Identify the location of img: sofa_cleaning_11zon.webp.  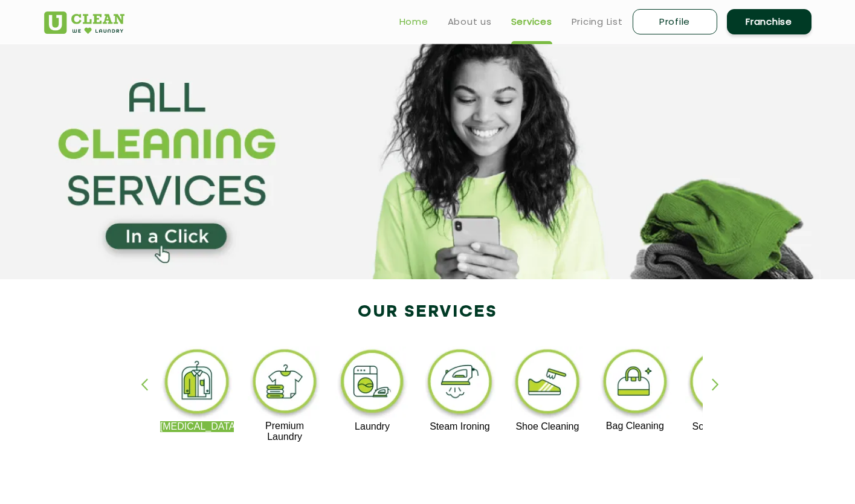
(722, 384).